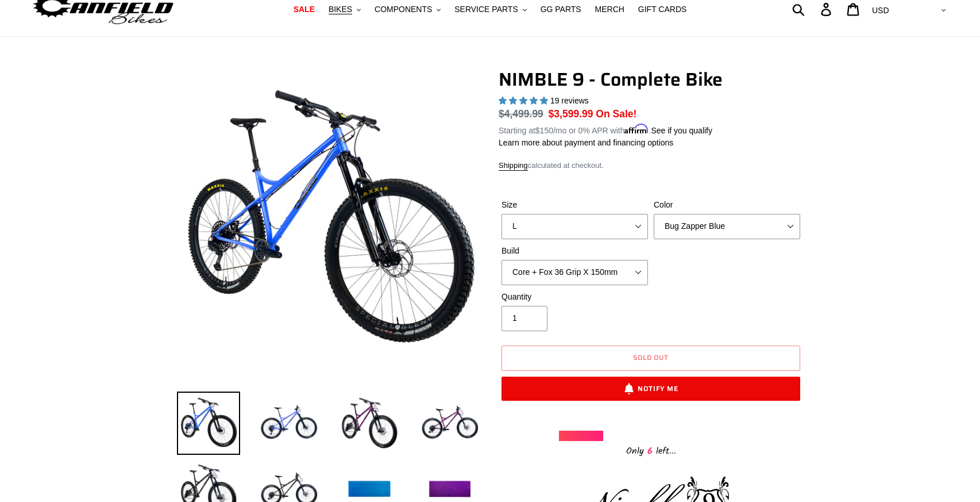  What do you see at coordinates (574, 204) in the screenshot?
I see `label: Size` at bounding box center [574, 204].